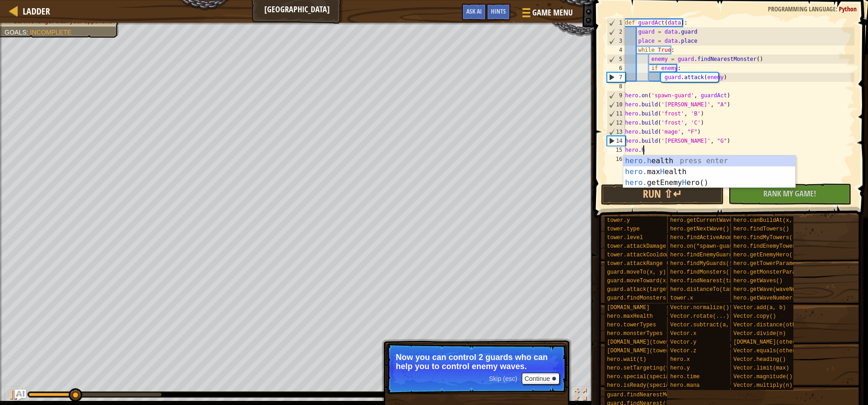  What do you see at coordinates (546, 14) in the screenshot?
I see `button: Game Menu` at bounding box center [546, 14].